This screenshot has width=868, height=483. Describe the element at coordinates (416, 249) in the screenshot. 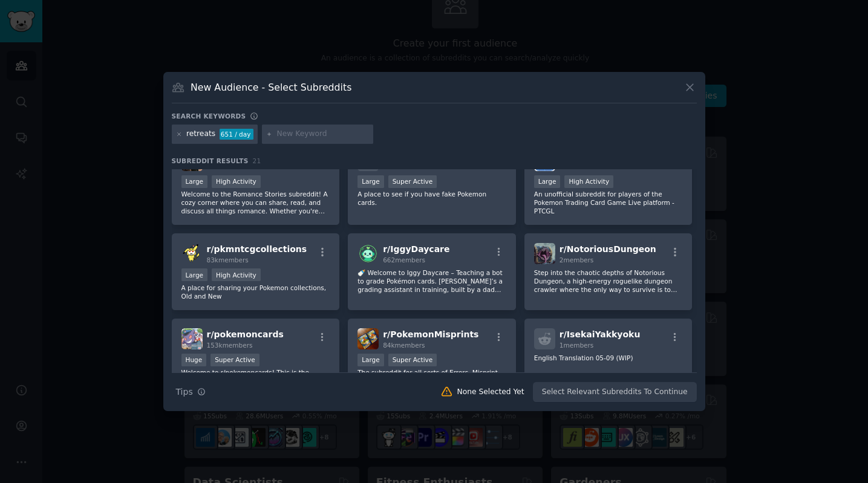

I see `span: r/ IggyDaycare` at that location.